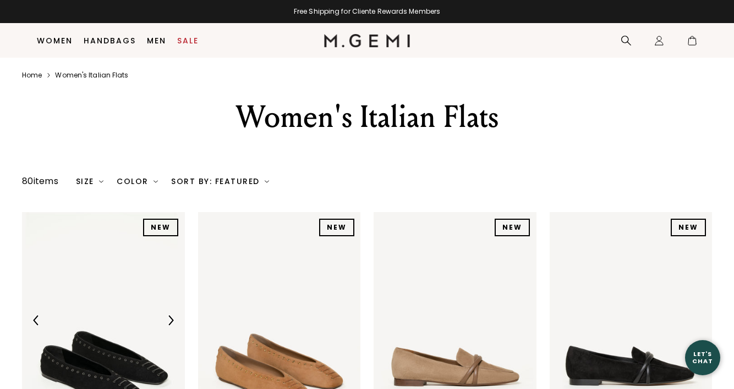 Image resolution: width=734 pixels, height=389 pixels. I want to click on div: Color, so click(137, 181).